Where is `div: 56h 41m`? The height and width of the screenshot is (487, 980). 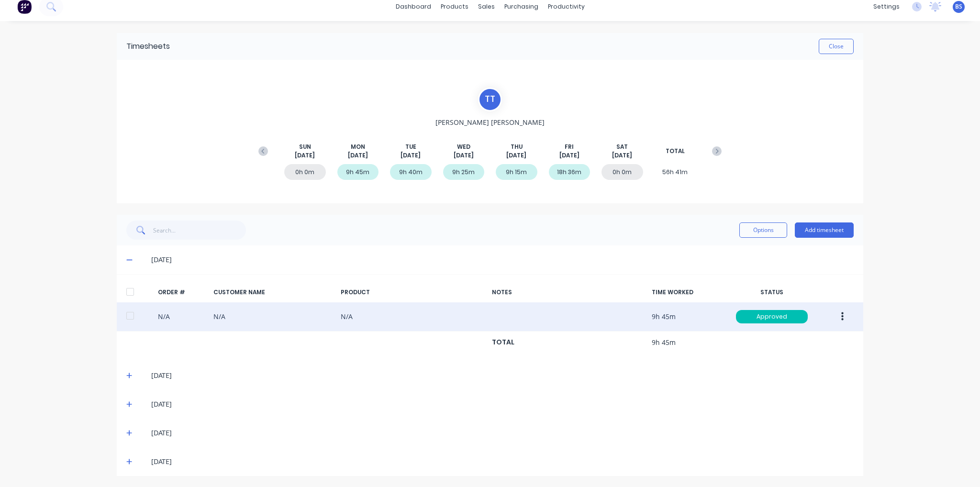
div: 56h 41m is located at coordinates (675, 171).